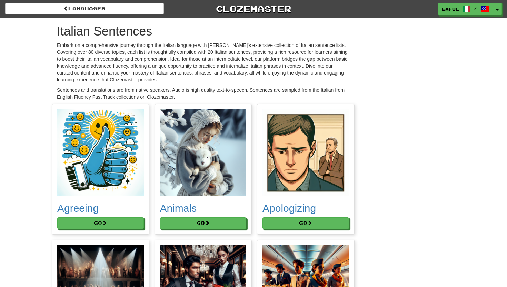 This screenshot has width=507, height=287. Describe the element at coordinates (203, 169) in the screenshot. I see `a: Animals Go` at that location.